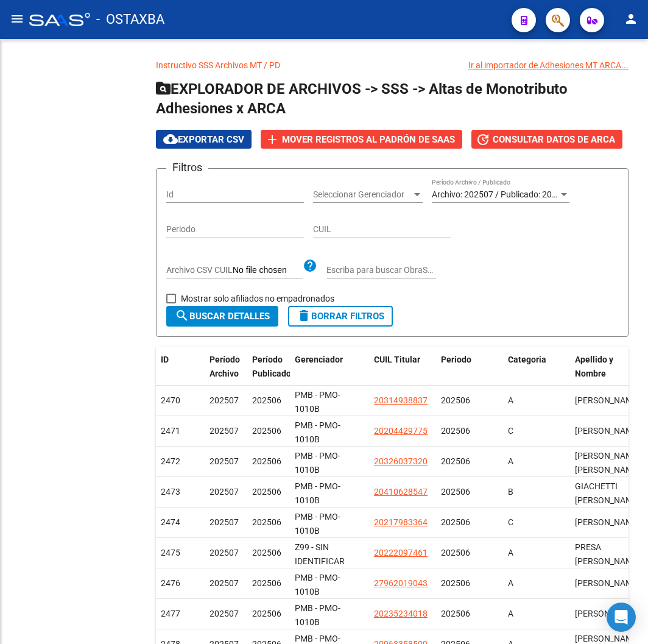 This screenshot has width=648, height=644. I want to click on span: Archivo: 202507 / Publicado: 202506, so click(501, 194).